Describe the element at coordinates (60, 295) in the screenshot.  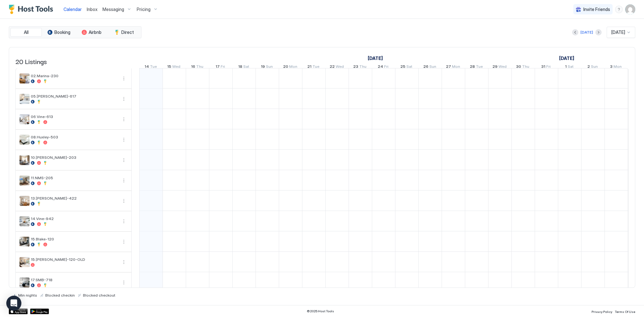
I see `span: Blocked checkin` at that location.